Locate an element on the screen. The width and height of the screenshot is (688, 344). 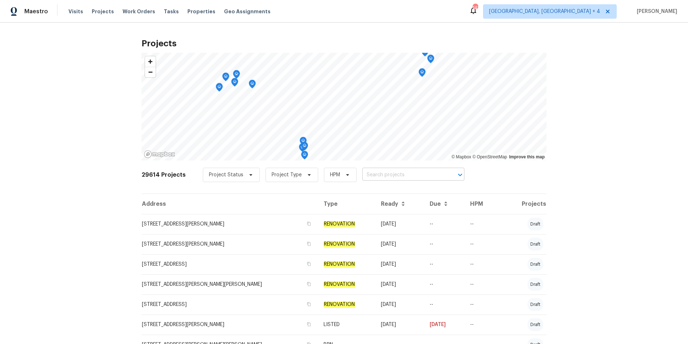
a: OpenStreetMap is located at coordinates (490, 157).